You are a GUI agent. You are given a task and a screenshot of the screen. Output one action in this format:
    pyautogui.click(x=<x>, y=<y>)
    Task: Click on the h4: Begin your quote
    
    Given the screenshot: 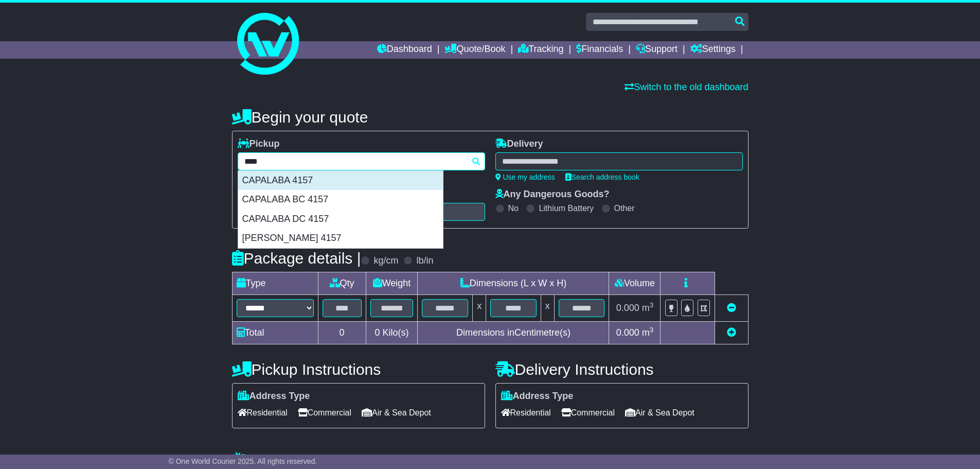 What is the action you would take?
    pyautogui.click(x=490, y=117)
    